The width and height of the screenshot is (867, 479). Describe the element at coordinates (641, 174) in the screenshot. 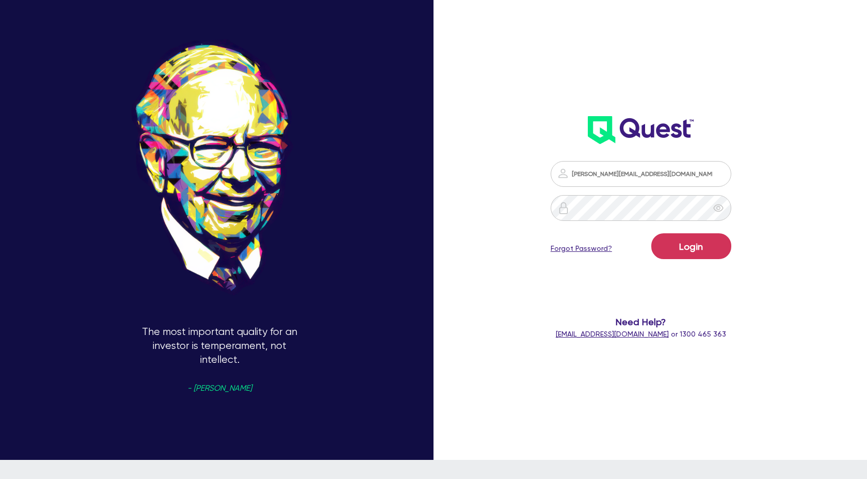

I see `input: Email address` at that location.